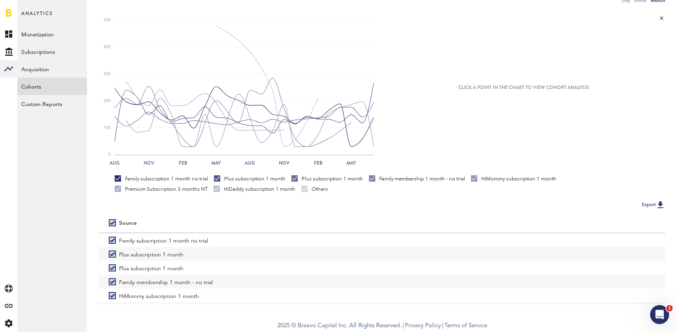 This screenshot has height=332, width=677. I want to click on button: Export, so click(652, 205).